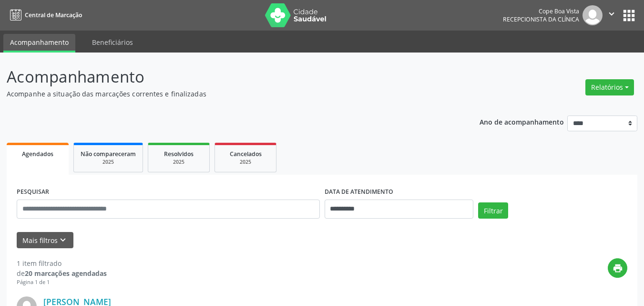 This screenshot has width=644, height=306. I want to click on span: Recepcionista da clínica, so click(541, 19).